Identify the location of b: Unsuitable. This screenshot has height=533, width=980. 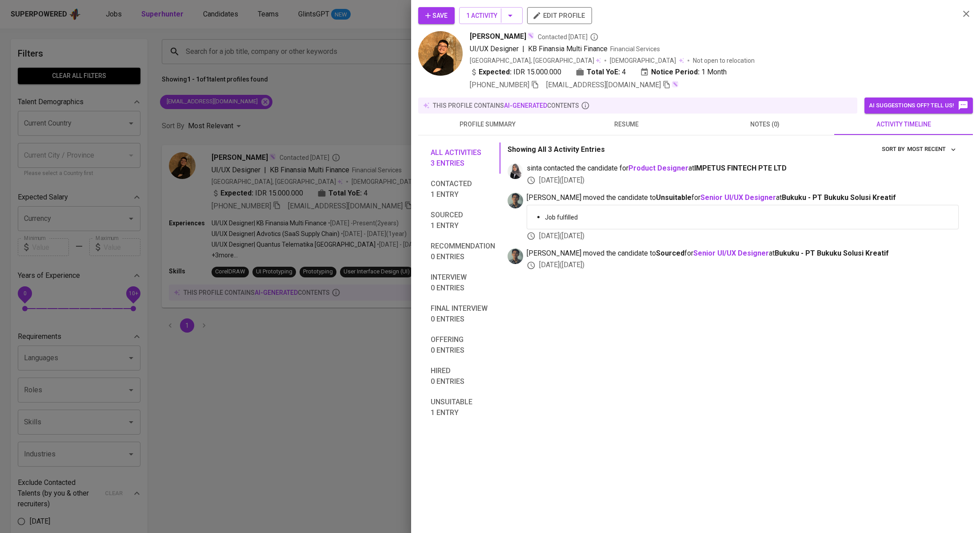
(674, 197).